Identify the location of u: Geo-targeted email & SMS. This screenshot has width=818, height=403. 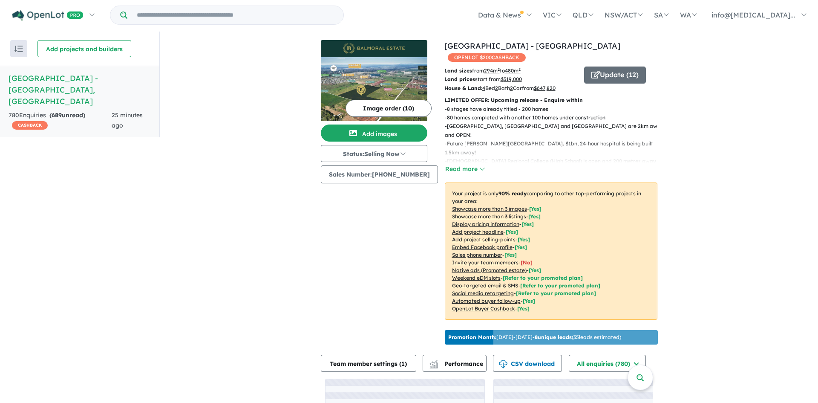
(485, 285).